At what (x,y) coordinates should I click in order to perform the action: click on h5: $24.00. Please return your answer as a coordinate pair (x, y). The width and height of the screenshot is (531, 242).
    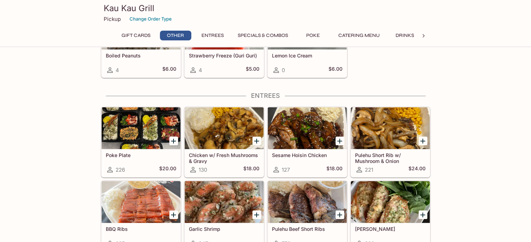
    Looking at the image, I should click on (417, 170).